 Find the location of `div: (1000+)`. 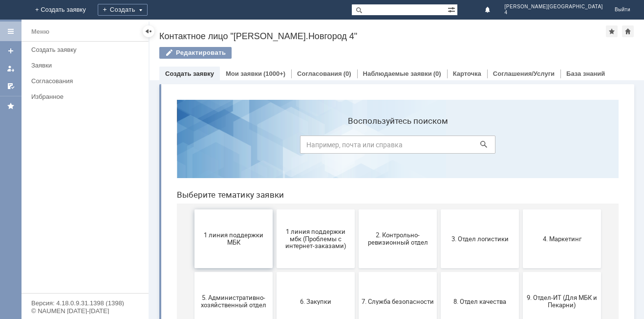

div: (1000+) is located at coordinates (274, 73).